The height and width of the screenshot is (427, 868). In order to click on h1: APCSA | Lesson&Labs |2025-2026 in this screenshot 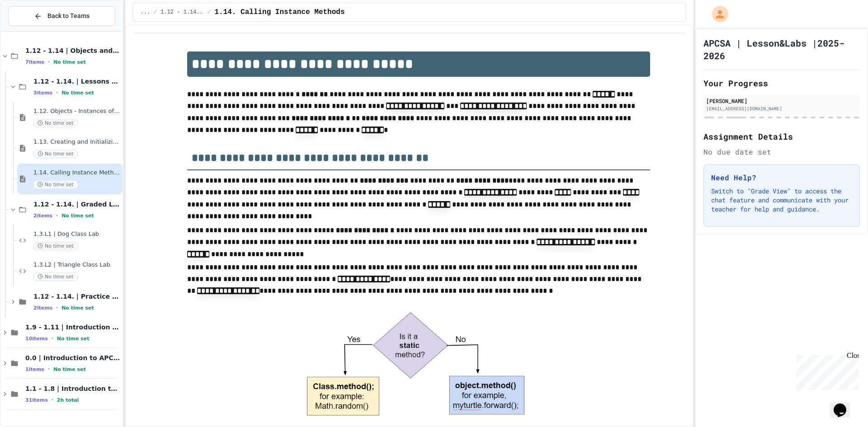, I will do `click(781, 49)`.